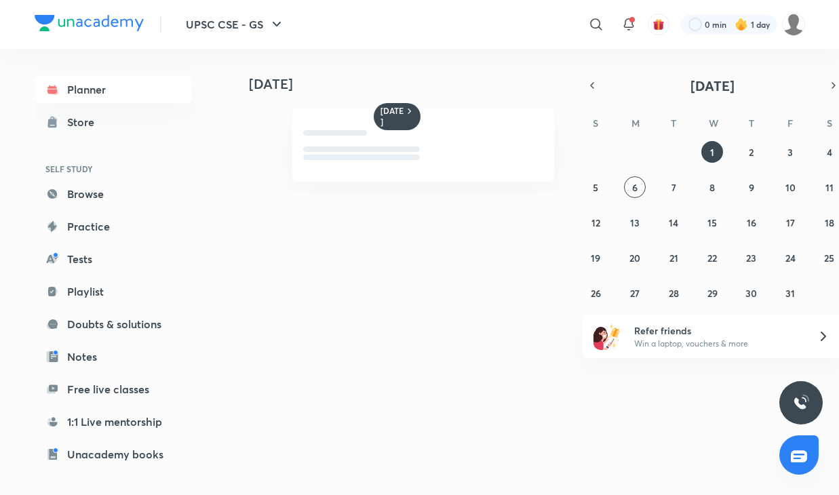 The image size is (839, 495). What do you see at coordinates (596, 187) in the screenshot?
I see `button: October 5, 2025` at bounding box center [596, 187].